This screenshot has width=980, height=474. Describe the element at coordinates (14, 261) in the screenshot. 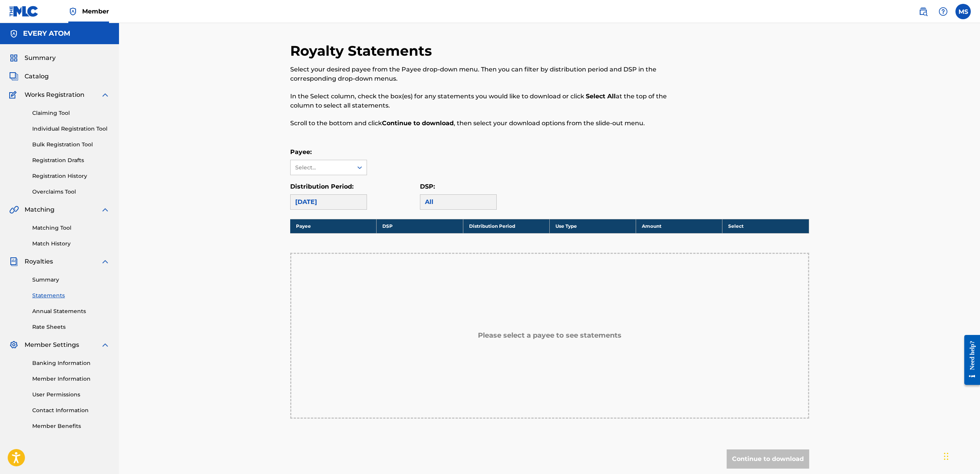

I see `img: Royalties` at that location.